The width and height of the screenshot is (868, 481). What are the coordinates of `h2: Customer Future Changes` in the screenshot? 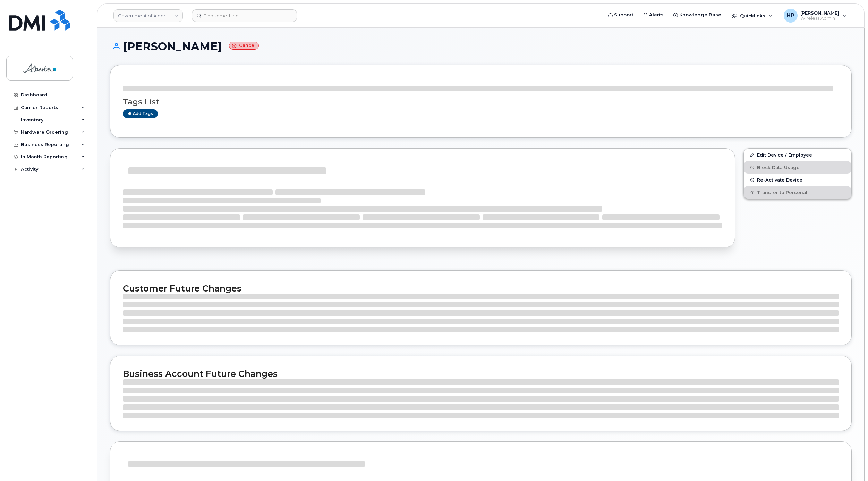 It's located at (481, 289).